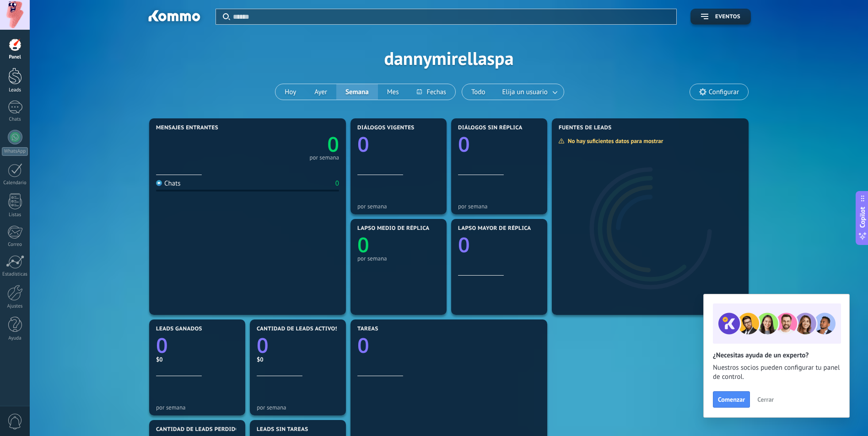  Describe the element at coordinates (479, 92) in the screenshot. I see `button: Todo` at that location.